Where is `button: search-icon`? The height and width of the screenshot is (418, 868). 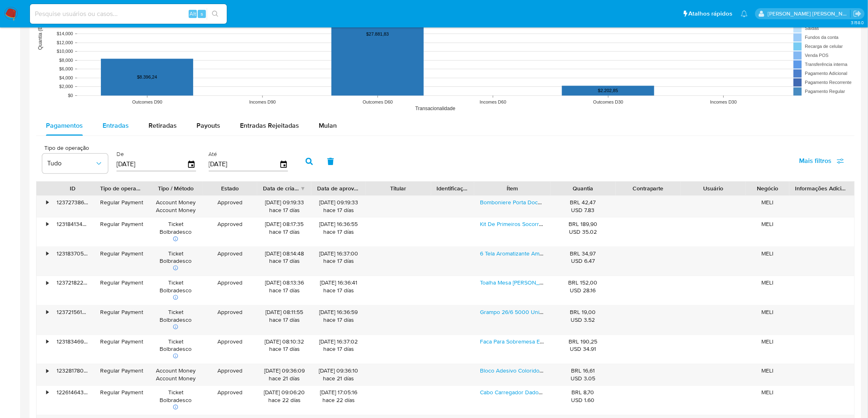
button: search-icon is located at coordinates (215, 14).